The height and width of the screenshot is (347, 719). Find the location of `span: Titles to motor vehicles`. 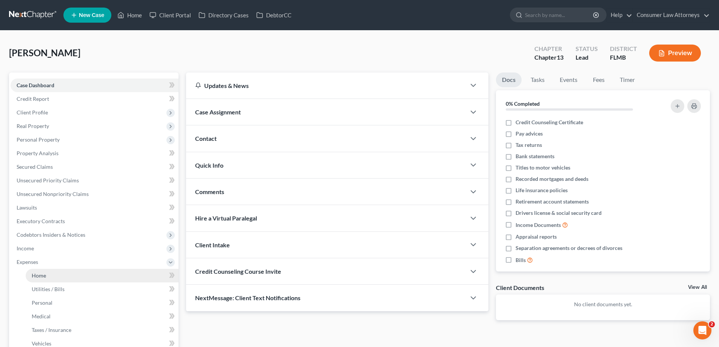

span: Titles to motor vehicles is located at coordinates (543, 168).